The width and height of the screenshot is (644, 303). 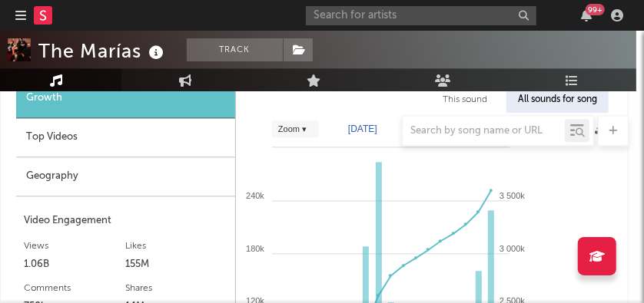 I want to click on button: Track, so click(x=235, y=50).